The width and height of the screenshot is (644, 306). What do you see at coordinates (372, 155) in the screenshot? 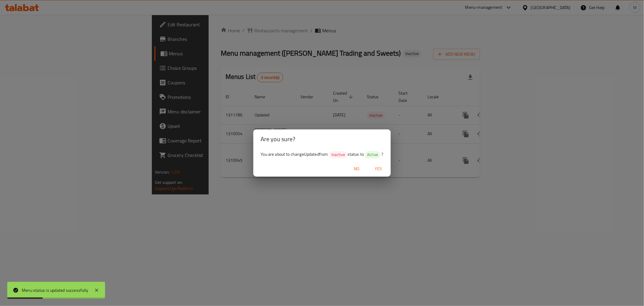
I see `div: Active` at bounding box center [372, 155].